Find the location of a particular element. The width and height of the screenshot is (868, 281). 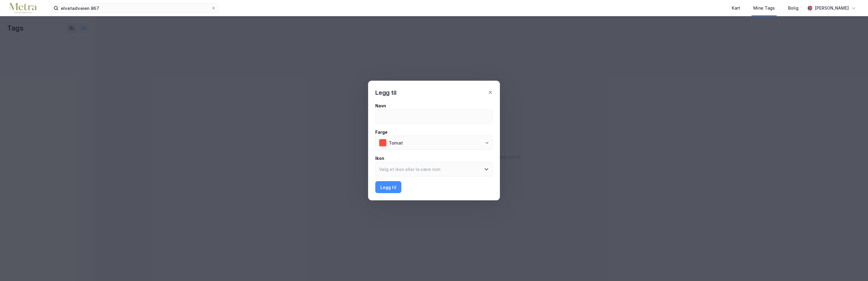

input: ClearOpen is located at coordinates (439, 143).